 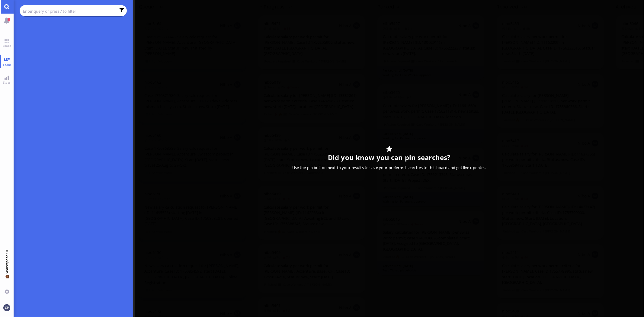 What do you see at coordinates (7, 308) in the screenshot?
I see `img: You` at bounding box center [7, 308].